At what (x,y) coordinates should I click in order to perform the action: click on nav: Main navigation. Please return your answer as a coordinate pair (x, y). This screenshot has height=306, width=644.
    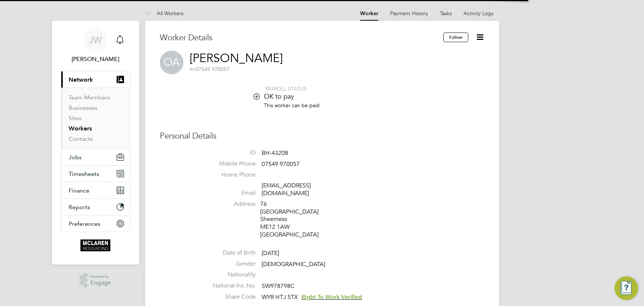
    Looking at the image, I should click on (96, 142).